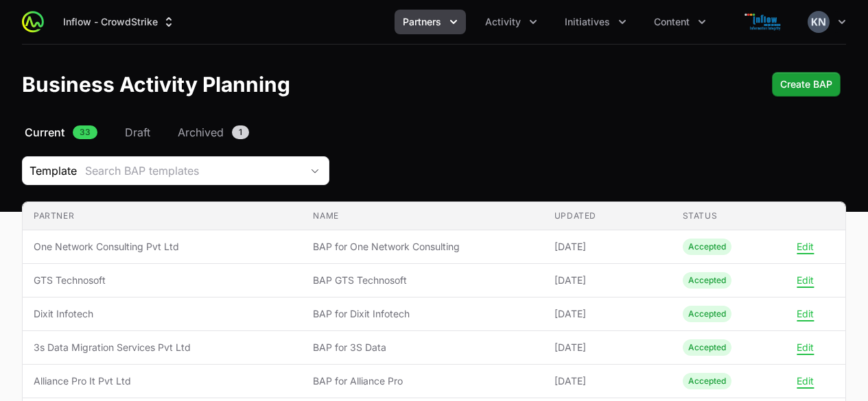  What do you see at coordinates (511, 22) in the screenshot?
I see `div: Activity menu` at bounding box center [511, 22].